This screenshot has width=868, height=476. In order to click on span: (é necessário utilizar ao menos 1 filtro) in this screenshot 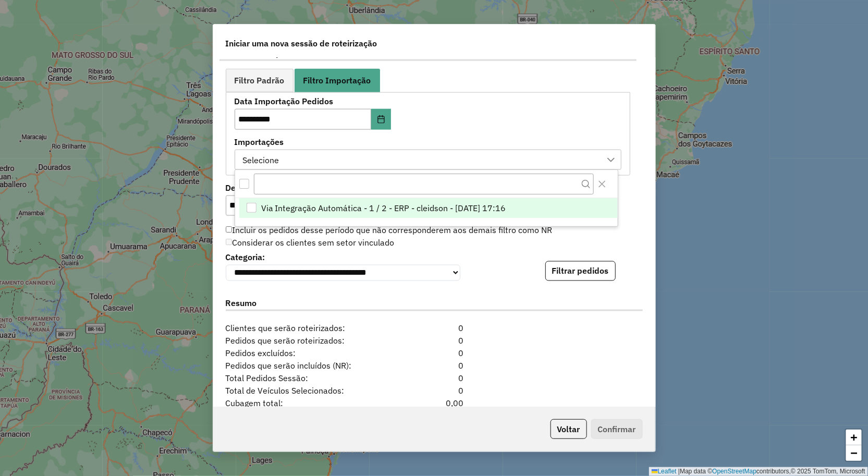, I will do `click(368, 54)`.